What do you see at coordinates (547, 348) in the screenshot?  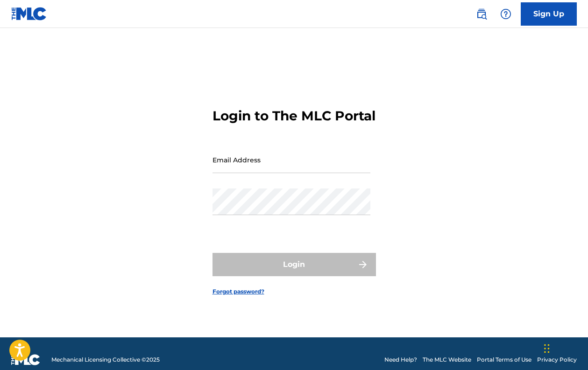 I see `div: Trageți` at bounding box center [547, 348].